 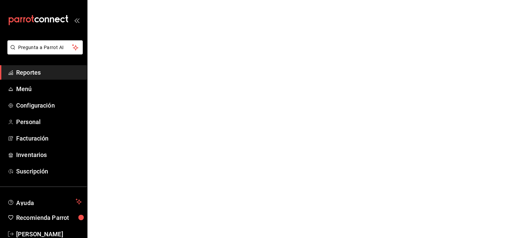 I want to click on button: open_drawer_menu, so click(x=77, y=20).